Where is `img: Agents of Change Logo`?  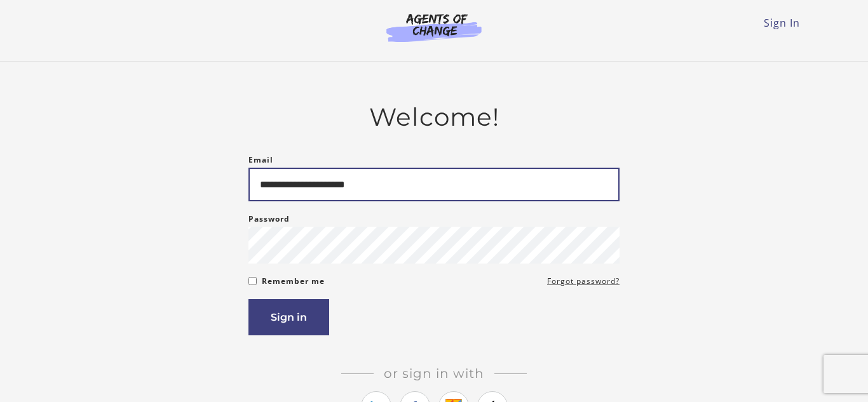
img: Agents of Change Logo is located at coordinates (434, 27).